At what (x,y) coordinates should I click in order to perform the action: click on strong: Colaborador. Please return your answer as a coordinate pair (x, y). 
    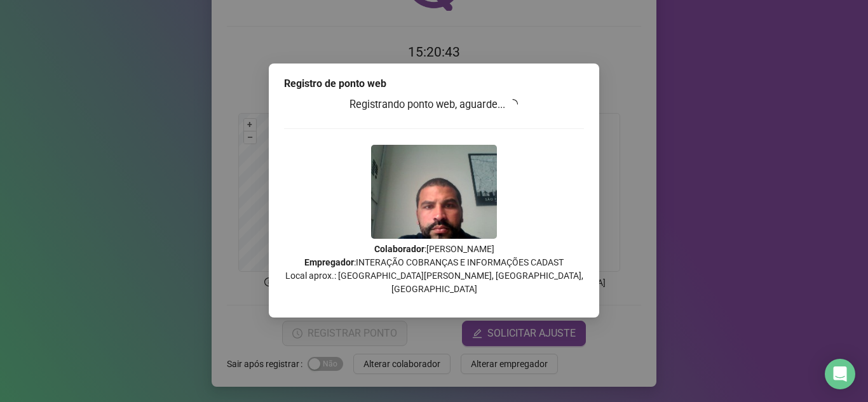
    Looking at the image, I should click on (399, 249).